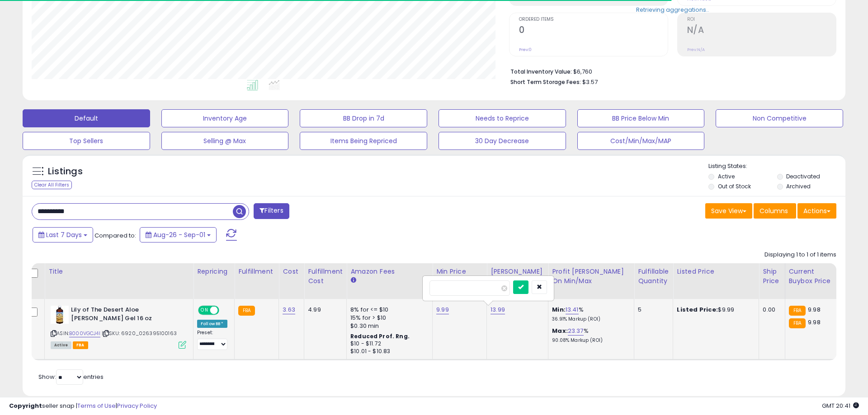  Describe the element at coordinates (800, 255) in the screenshot. I see `div: Displaying 1 to 1 of 1 items` at that location.